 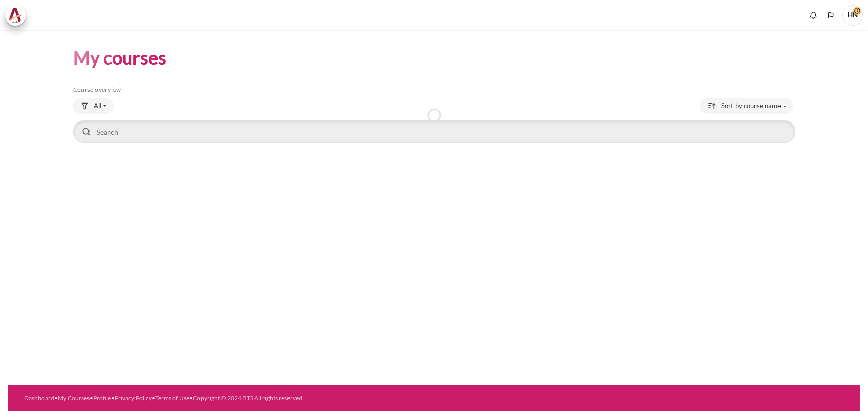 I want to click on a: Terms of Use, so click(x=172, y=397).